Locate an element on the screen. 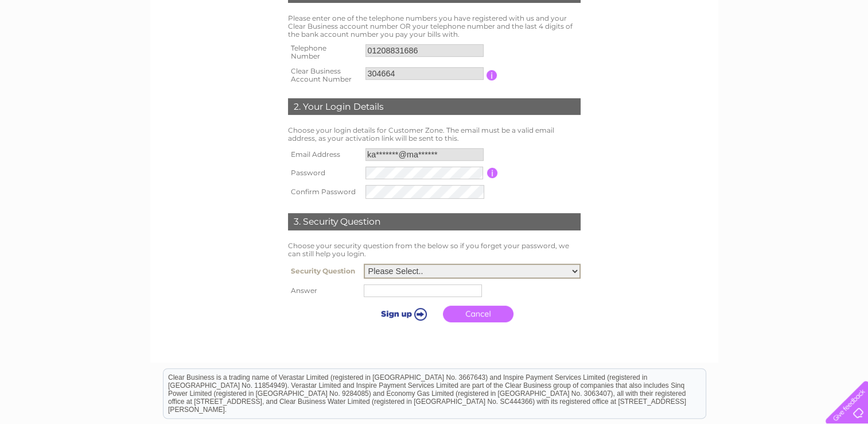  a: Water is located at coordinates (718, 53).